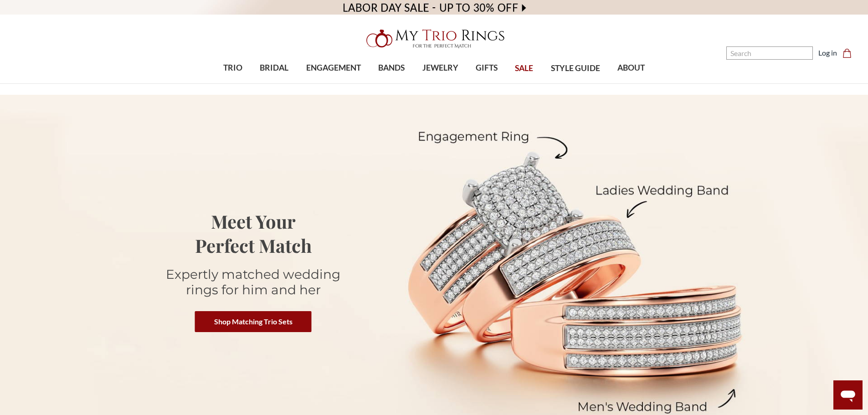 Image resolution: width=868 pixels, height=415 pixels. What do you see at coordinates (769, 53) in the screenshot?
I see `input: Search` at bounding box center [769, 53].